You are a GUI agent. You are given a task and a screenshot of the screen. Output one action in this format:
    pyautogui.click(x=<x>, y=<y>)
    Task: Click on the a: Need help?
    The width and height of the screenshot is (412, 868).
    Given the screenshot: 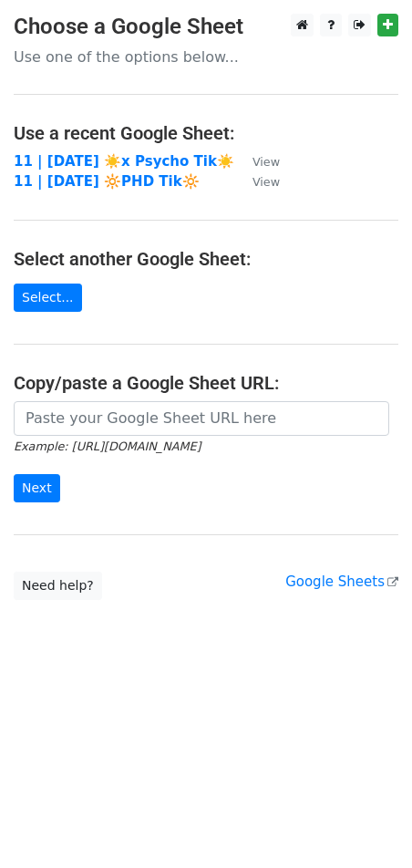 What is the action you would take?
    pyautogui.click(x=58, y=586)
    